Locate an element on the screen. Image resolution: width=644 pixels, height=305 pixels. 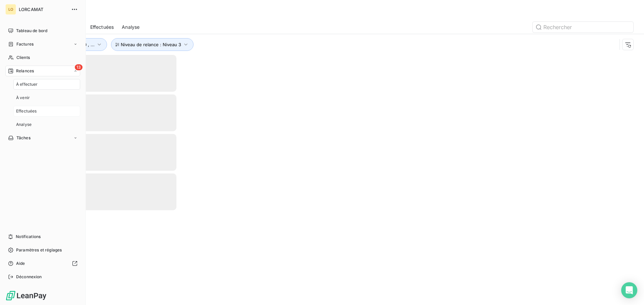
button: Niveau de relance : Niveau 3 is located at coordinates (152, 44).